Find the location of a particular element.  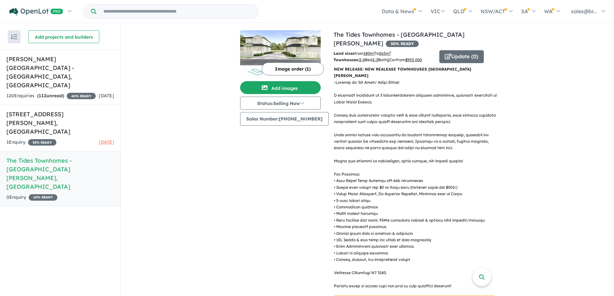

div: 0 Enquir y is located at coordinates (32, 198).